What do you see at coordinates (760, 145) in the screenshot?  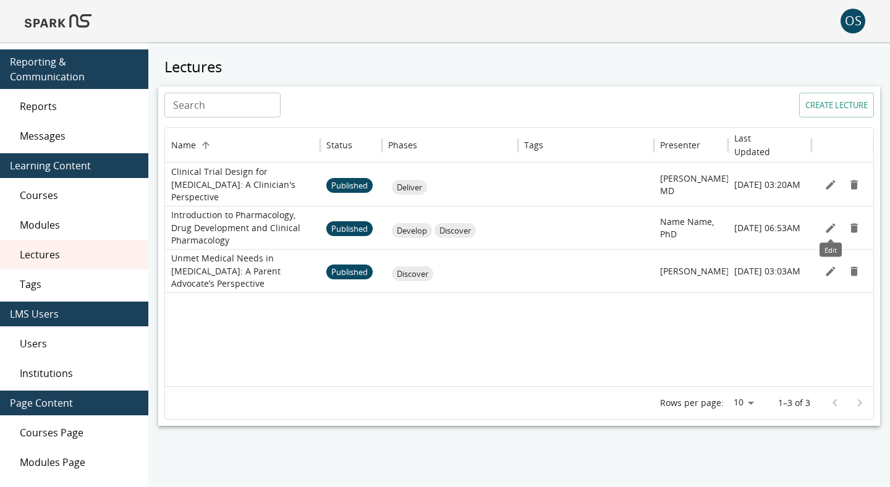 I see `h6: Last Updated` at bounding box center [760, 145].